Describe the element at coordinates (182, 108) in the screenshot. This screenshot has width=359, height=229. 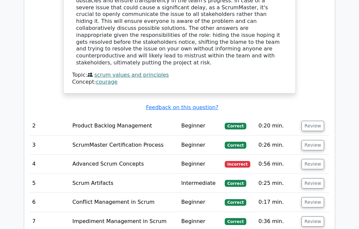
I see `a: Feedback on this question?` at that location.